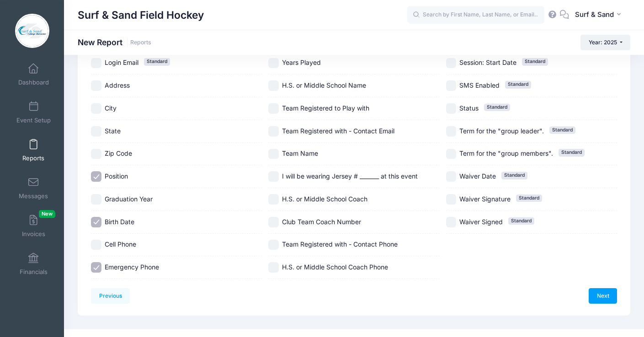 The width and height of the screenshot is (644, 337). I want to click on span: Waiver Signed, so click(481, 222).